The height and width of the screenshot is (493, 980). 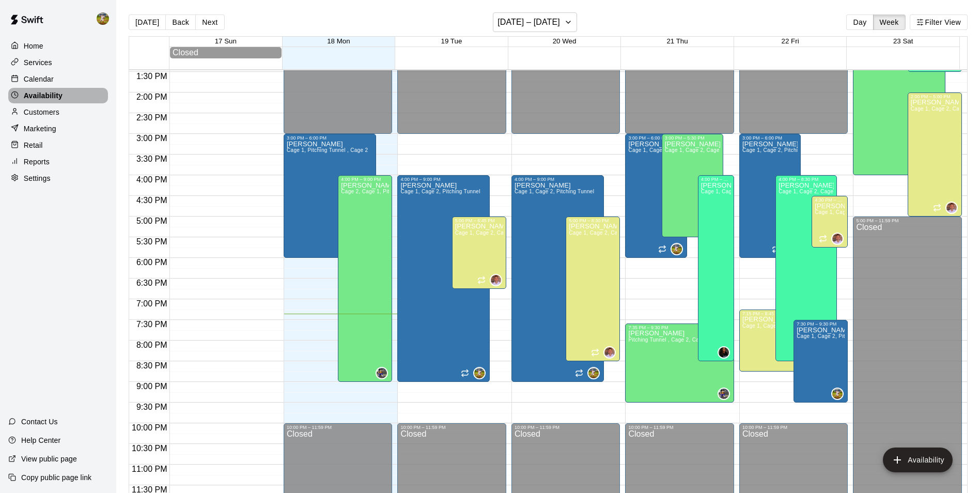 What do you see at coordinates (58, 161) in the screenshot?
I see `a: Reports` at bounding box center [58, 161].